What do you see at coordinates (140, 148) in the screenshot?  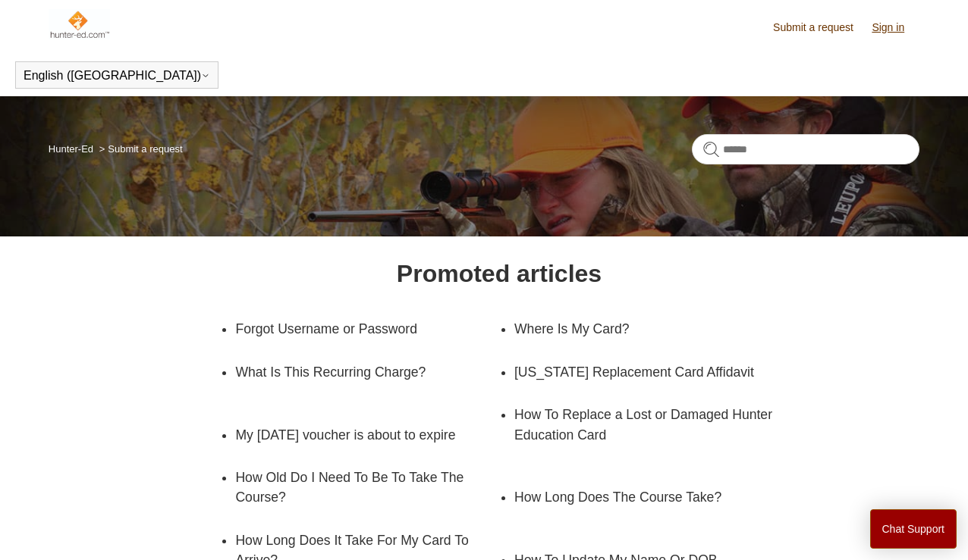 I see `li: Submit a request` at bounding box center [140, 148].